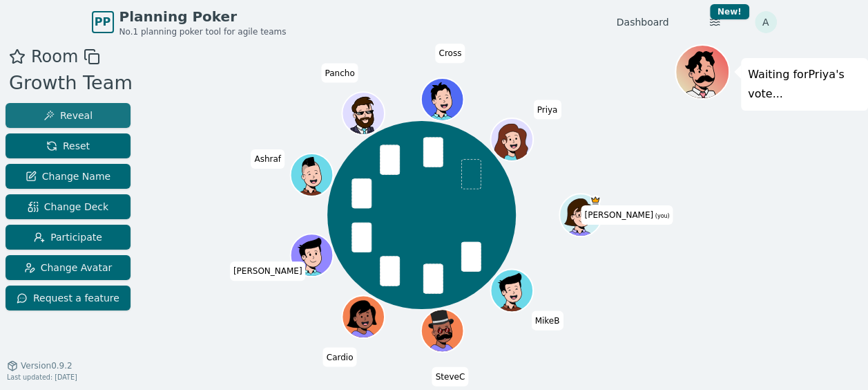 The height and width of the screenshot is (390, 868). I want to click on button: Click to change your avatar, so click(581, 215).